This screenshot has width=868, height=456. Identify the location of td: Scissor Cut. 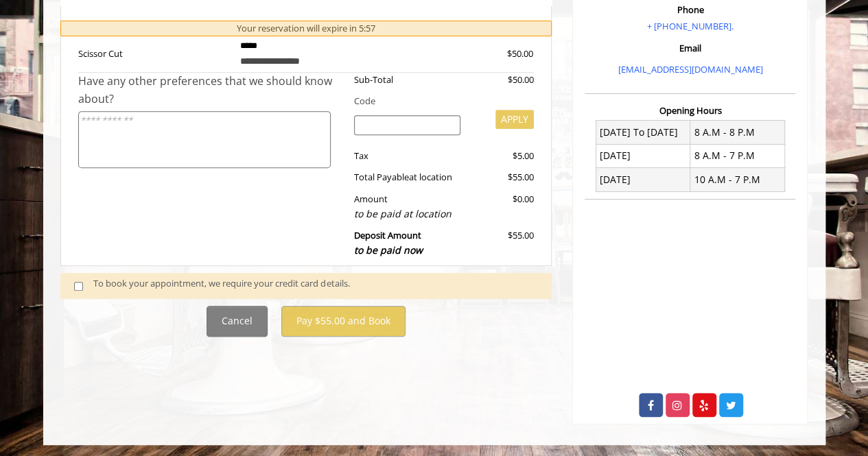
(155, 52).